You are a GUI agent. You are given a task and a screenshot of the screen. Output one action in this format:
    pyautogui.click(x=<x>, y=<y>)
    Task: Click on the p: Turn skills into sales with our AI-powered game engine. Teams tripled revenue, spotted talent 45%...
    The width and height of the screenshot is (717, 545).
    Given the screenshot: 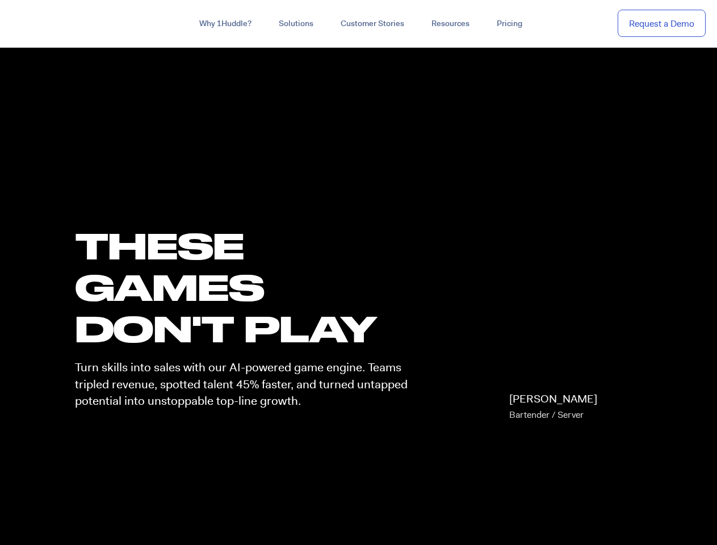 What is the action you would take?
    pyautogui.click(x=246, y=384)
    